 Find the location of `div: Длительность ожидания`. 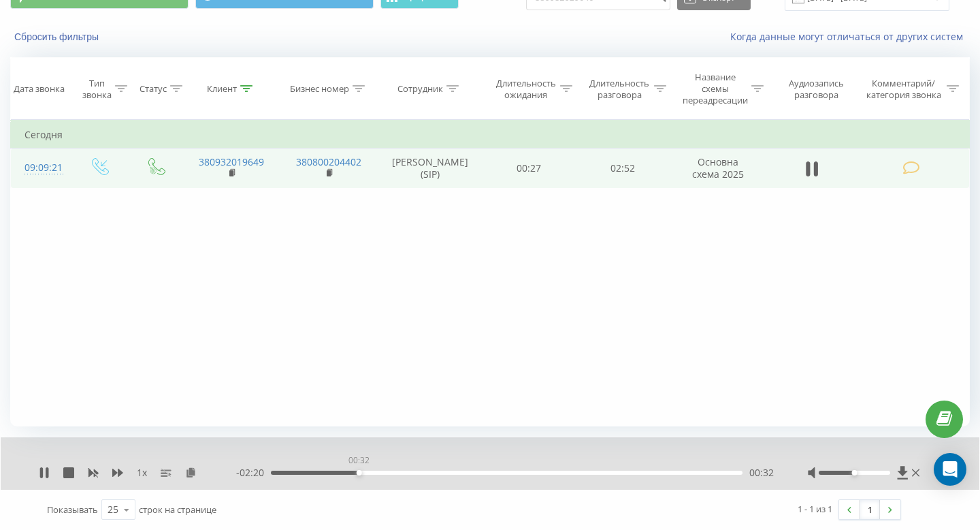

div: Длительность ожидания is located at coordinates (526, 89).